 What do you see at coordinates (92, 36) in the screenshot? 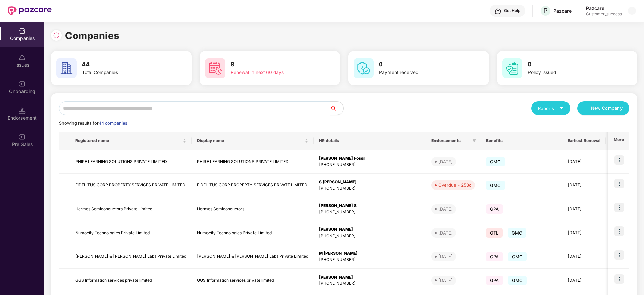
I see `h1: Companies` at bounding box center [92, 36].